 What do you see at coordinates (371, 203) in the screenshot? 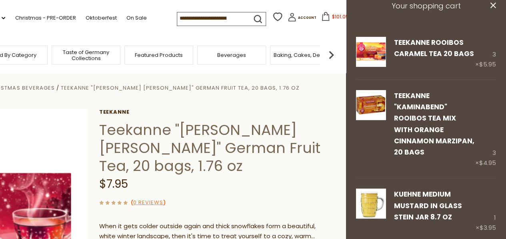
I see `img: Kuehne Medium Mustard in Glass Stein Jar 8.7 oz` at bounding box center [371, 203].